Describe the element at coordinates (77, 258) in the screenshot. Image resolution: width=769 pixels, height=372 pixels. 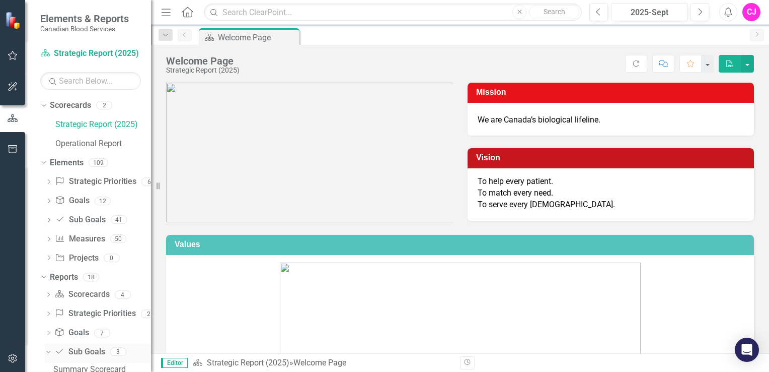
I see `a: Projects` at that location.